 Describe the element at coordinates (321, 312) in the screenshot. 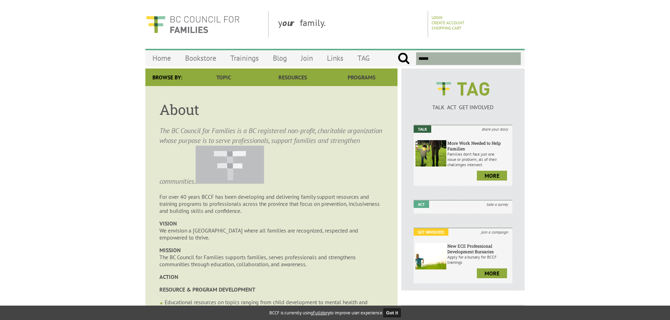

I see `a: Fullstory` at that location.